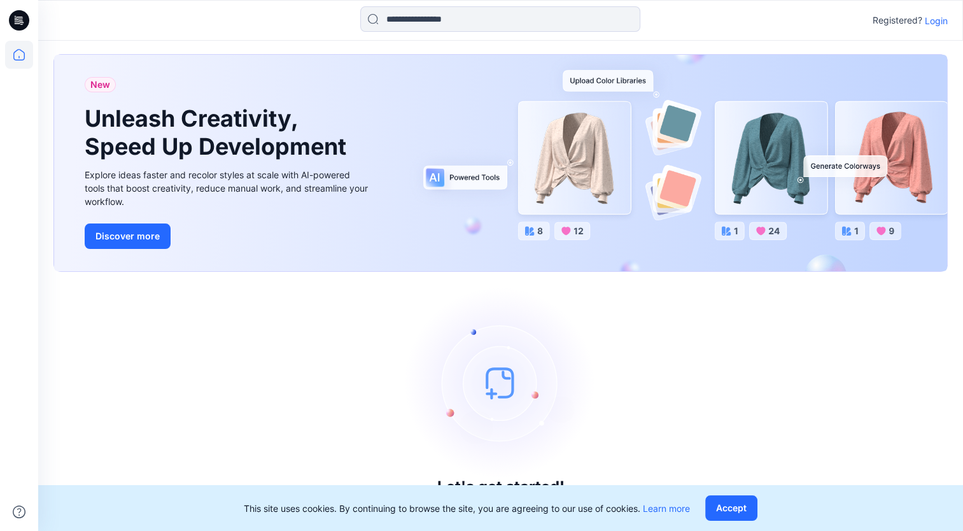  What do you see at coordinates (898, 20) in the screenshot?
I see `p: Registered?` at bounding box center [898, 20].